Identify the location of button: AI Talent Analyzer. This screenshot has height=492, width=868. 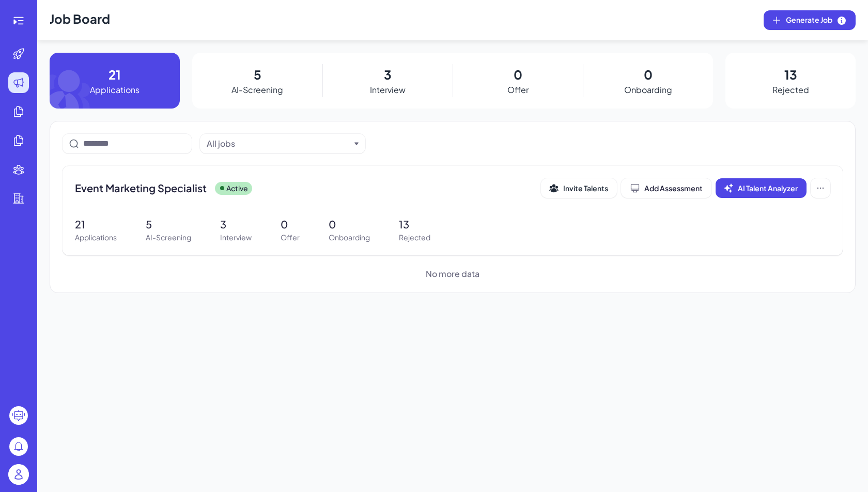
(761, 188).